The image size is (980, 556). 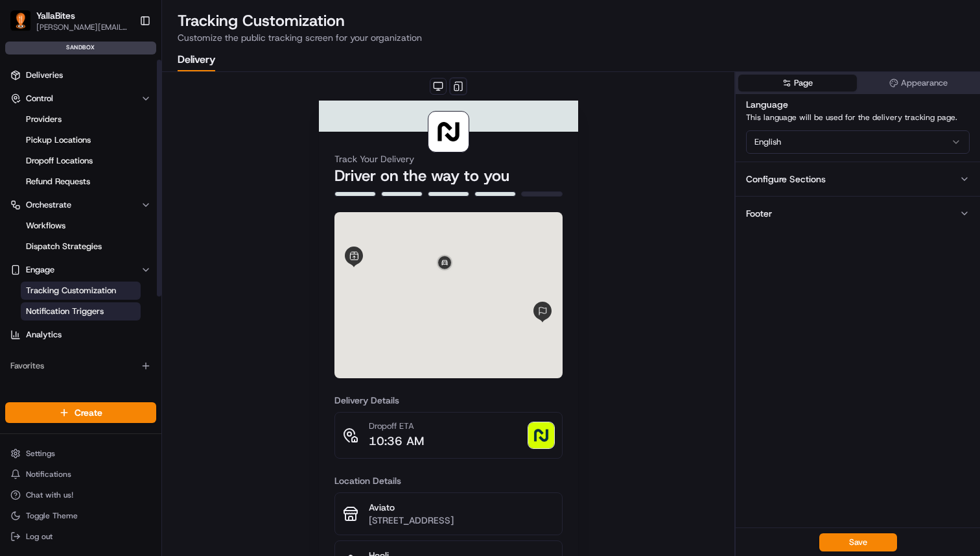 I want to click on p: Welcome 👋, so click(x=125, y=62).